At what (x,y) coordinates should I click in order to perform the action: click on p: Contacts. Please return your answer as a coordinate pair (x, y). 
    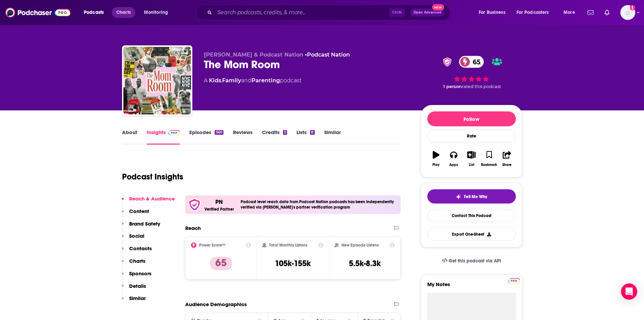
    Looking at the image, I should click on (141, 248).